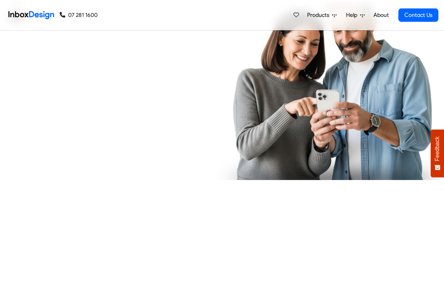 Image resolution: width=444 pixels, height=307 pixels. What do you see at coordinates (438, 153) in the screenshot?
I see `button: Feedback - Show survey` at bounding box center [438, 153].